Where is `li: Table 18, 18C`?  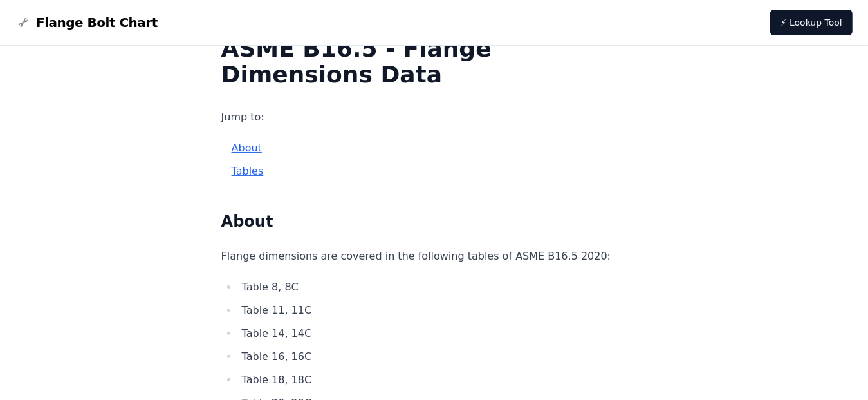 li: Table 18, 18C is located at coordinates (443, 380).